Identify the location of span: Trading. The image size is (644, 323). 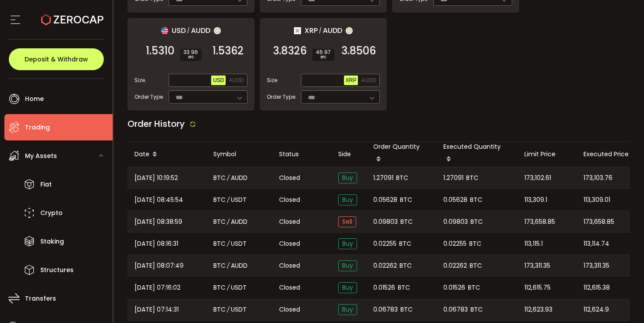
(37, 127).